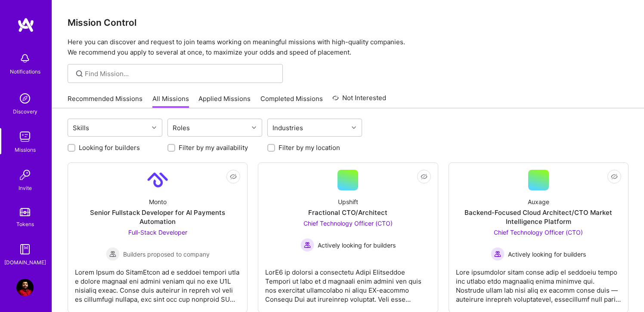  I want to click on label: Looking for builders, so click(110, 147).